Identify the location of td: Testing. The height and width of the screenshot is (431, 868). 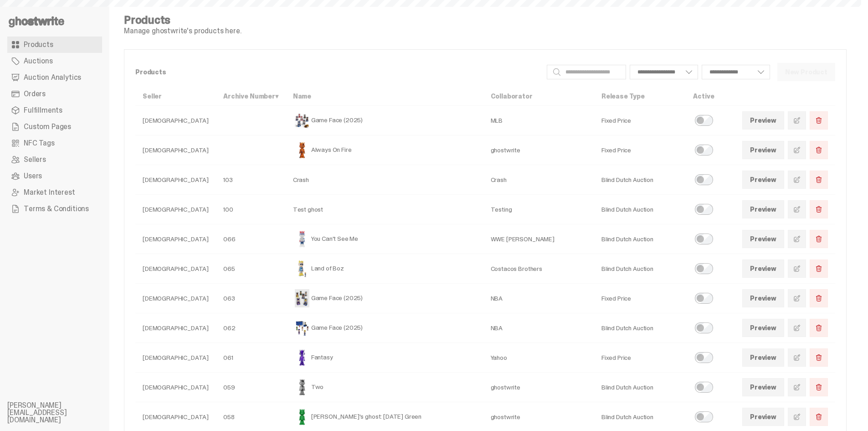
(539, 209).